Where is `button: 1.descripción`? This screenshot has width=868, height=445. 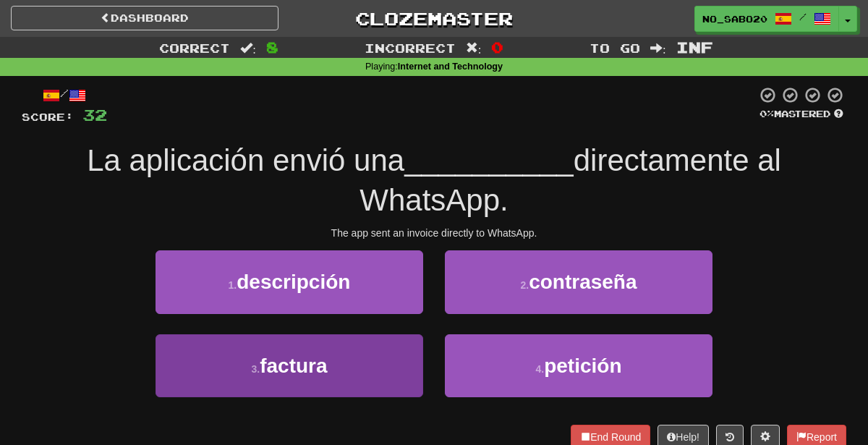
button: 1.descripción is located at coordinates (289, 281).